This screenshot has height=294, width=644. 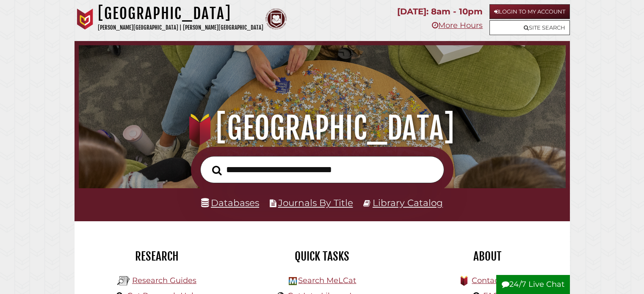 What do you see at coordinates (276, 19) in the screenshot?
I see `img: Calvin Theological Seminary` at bounding box center [276, 19].